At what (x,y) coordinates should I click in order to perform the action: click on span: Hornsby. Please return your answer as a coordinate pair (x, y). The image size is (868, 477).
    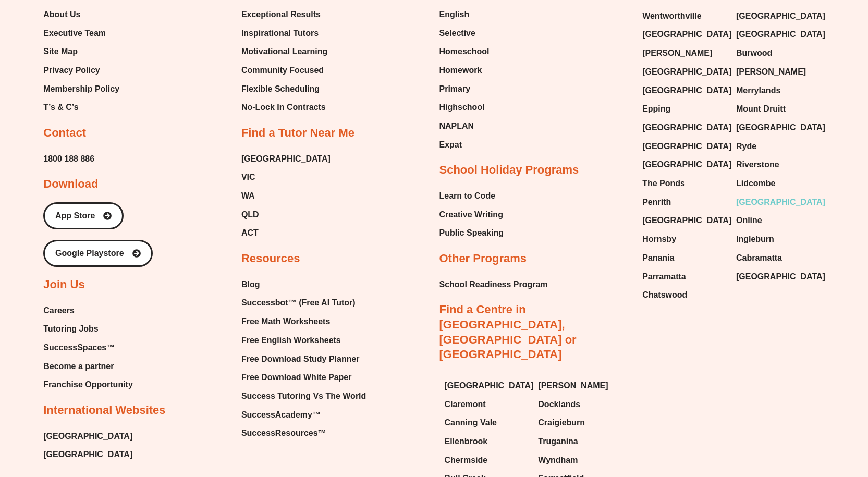
    Looking at the image, I should click on (659, 239).